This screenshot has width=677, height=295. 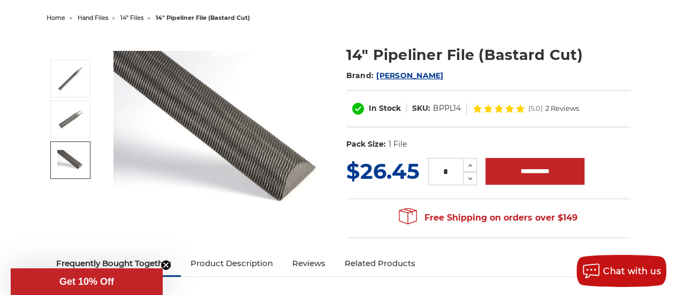 What do you see at coordinates (383, 171) in the screenshot?
I see `span: $26.45` at bounding box center [383, 171].